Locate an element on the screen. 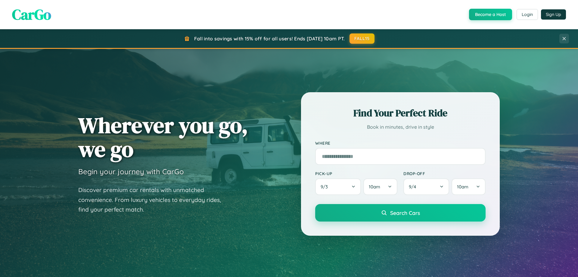 Image resolution: width=578 pixels, height=277 pixels. h3: Begin your journey with CarGo is located at coordinates (131, 171).